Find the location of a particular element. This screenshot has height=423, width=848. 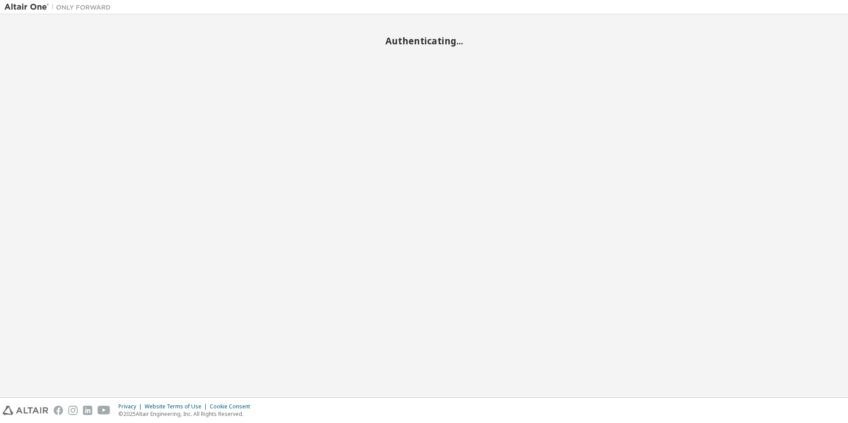

div: Privacy is located at coordinates (131, 407).